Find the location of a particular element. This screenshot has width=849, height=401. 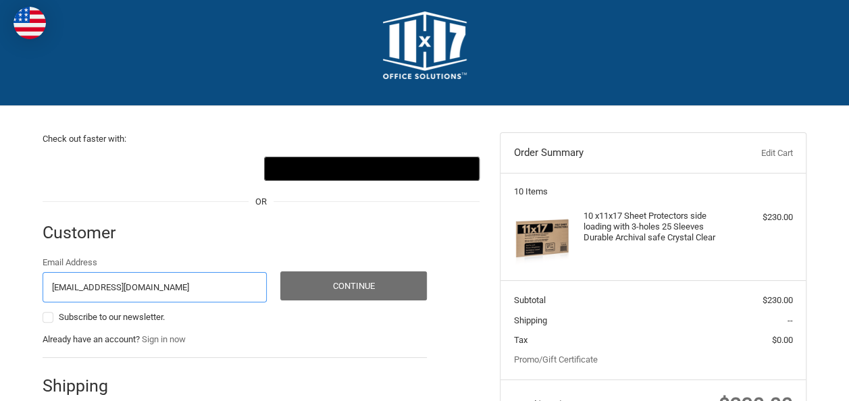

h4: 10 x 11x17 Sheet Protectors side loading with 3-holes 25 Sleeves Durable Archival safe Crystal Clear is located at coordinates (652, 227).